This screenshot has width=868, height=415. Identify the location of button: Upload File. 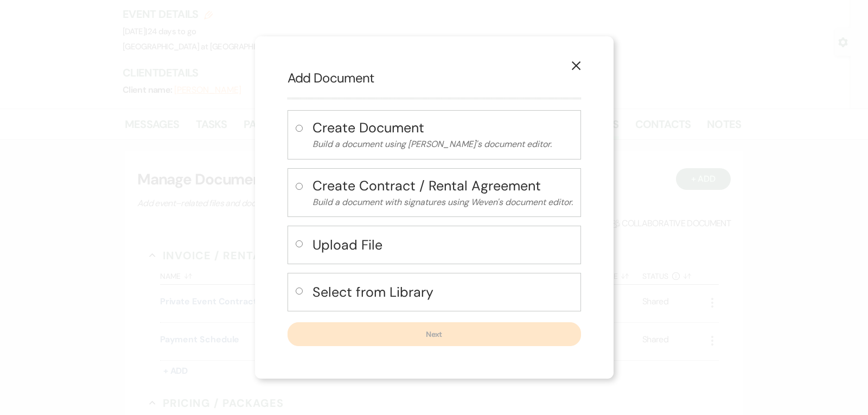
(443, 245).